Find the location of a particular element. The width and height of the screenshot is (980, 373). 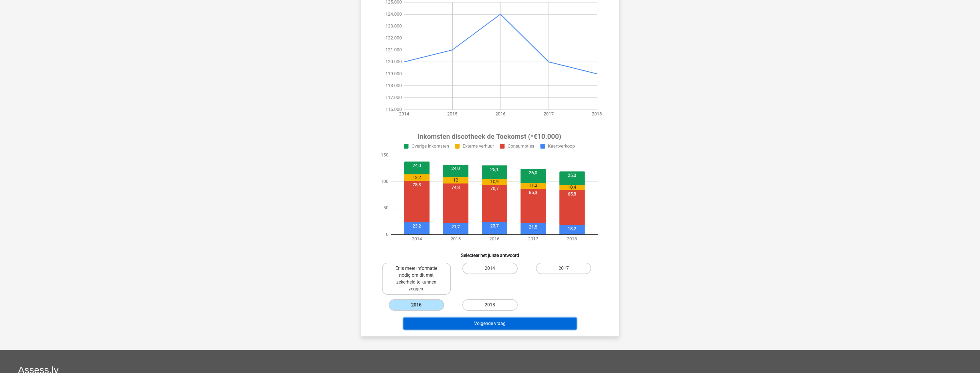

label: Er is meer informatie nodig om dit met zekerheid te kunnen zeggen. is located at coordinates (416, 279).